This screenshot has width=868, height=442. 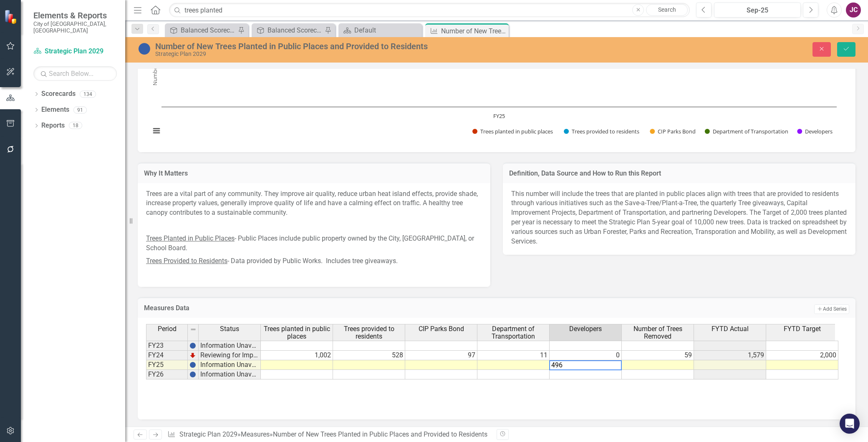 What do you see at coordinates (186, 261) in the screenshot?
I see `span: Trees Provided to Residents` at bounding box center [186, 261].